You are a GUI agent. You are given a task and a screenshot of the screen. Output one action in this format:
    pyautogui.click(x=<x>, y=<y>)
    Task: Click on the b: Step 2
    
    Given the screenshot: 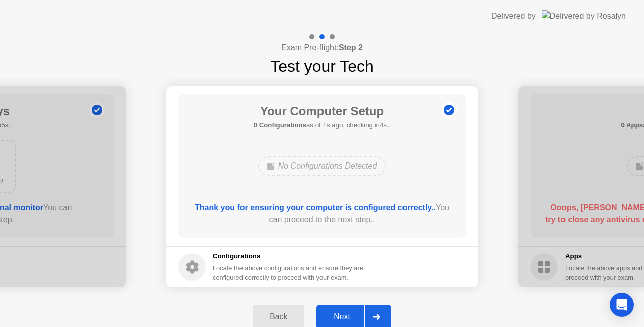 What is the action you would take?
    pyautogui.click(x=351, y=47)
    